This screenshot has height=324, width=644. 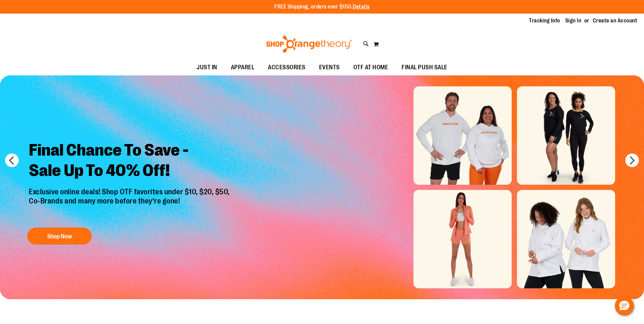 I want to click on button: Hello, have a question? Let’s chat., so click(x=624, y=306).